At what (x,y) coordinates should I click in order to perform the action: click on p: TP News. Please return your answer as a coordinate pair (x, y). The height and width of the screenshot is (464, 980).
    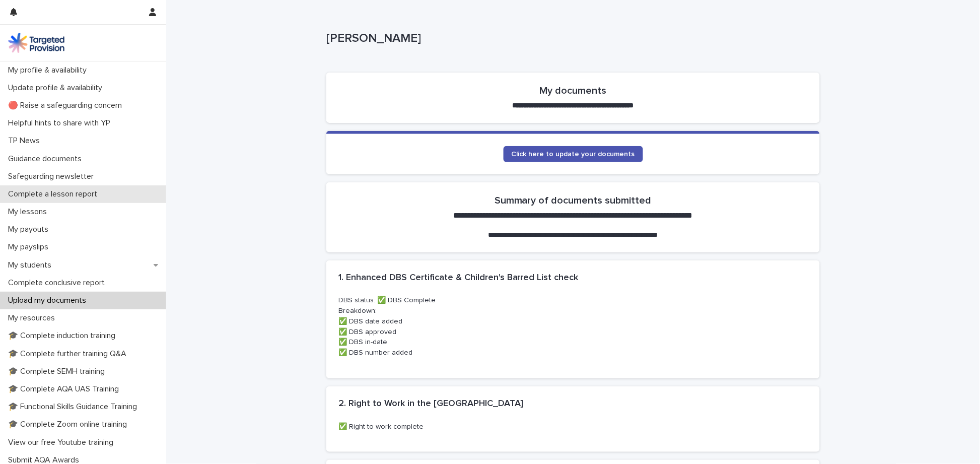
    Looking at the image, I should click on (25, 140).